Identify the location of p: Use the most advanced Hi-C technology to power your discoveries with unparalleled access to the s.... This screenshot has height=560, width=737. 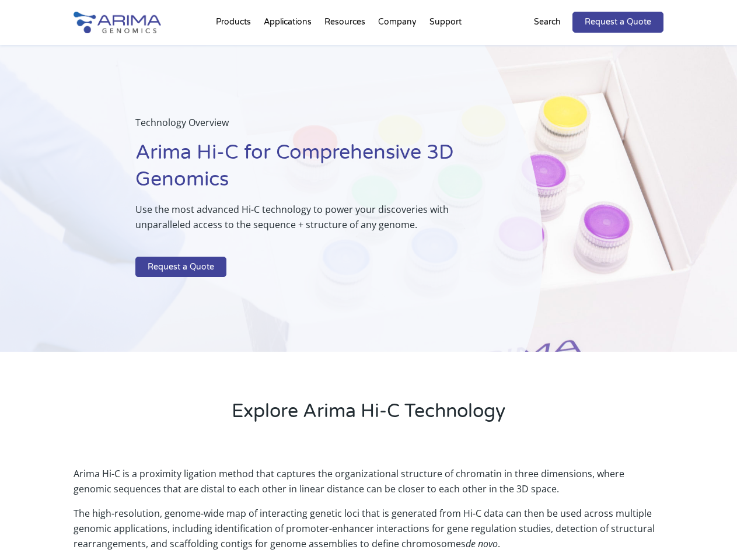
(309, 222).